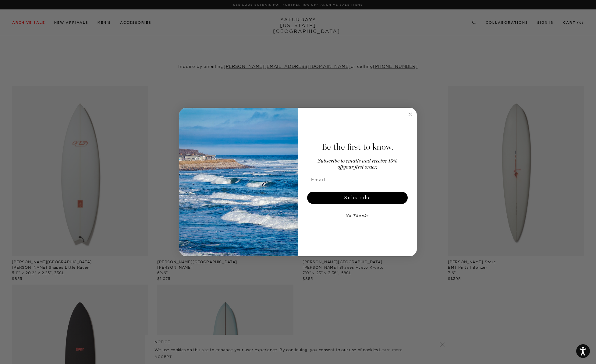 This screenshot has height=364, width=596. Describe the element at coordinates (357, 186) in the screenshot. I see `img: underline` at that location.